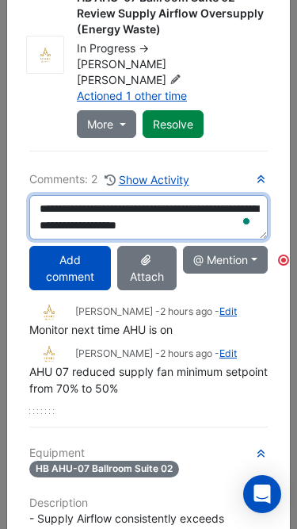 The height and width of the screenshot is (529, 297). Describe the element at coordinates (101, 329) in the screenshot. I see `span: Monitor next time AHU is on` at that location.